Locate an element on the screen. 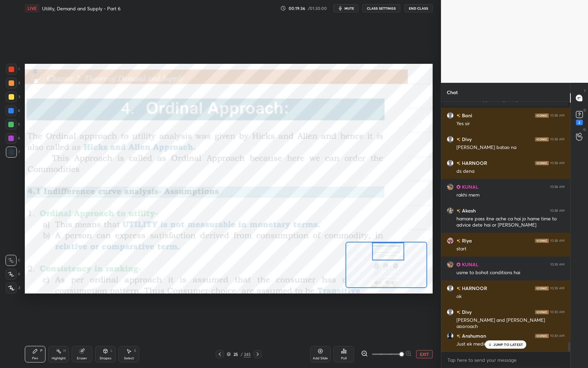  h6: Riya is located at coordinates (466, 240).